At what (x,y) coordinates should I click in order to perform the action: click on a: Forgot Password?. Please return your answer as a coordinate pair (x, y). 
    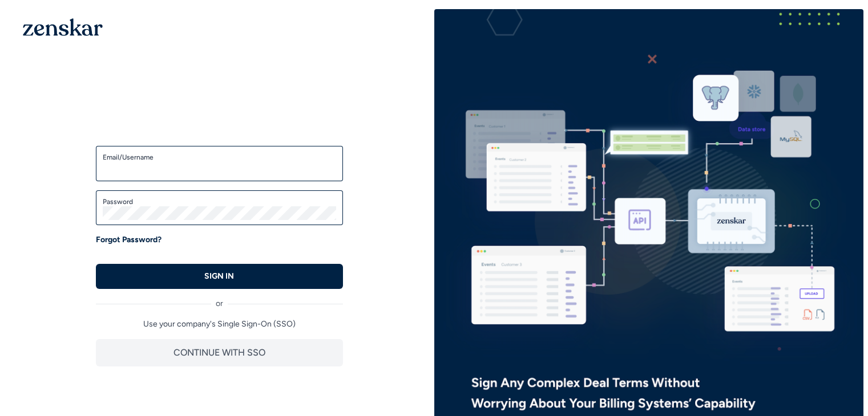
    Looking at the image, I should click on (128, 240).